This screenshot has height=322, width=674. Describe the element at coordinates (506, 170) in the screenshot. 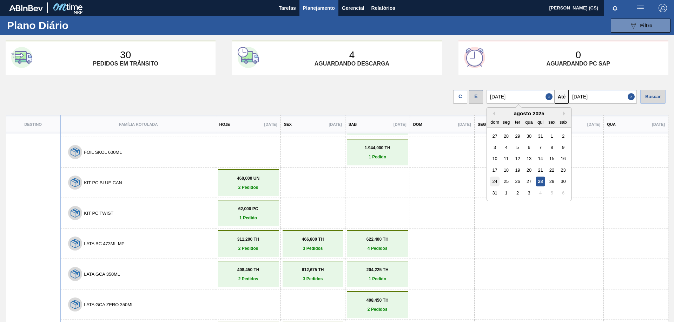

I see `div: Choose segunda-feira, 18 de agosto de 2025` at that location.